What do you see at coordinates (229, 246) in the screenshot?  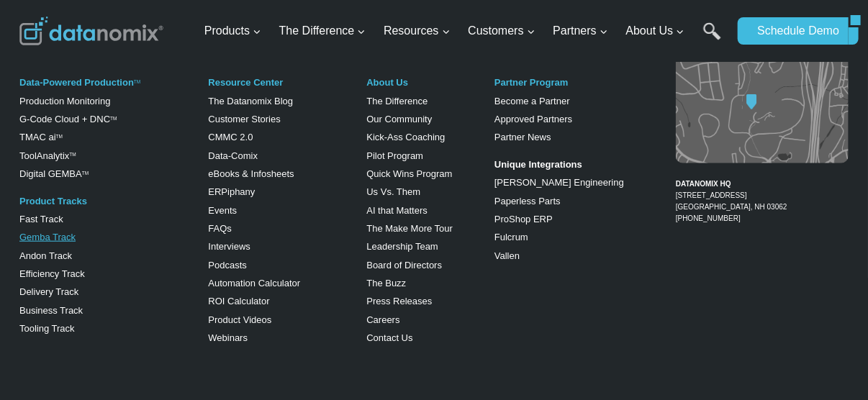 I see `a: Interviews` at bounding box center [229, 246].